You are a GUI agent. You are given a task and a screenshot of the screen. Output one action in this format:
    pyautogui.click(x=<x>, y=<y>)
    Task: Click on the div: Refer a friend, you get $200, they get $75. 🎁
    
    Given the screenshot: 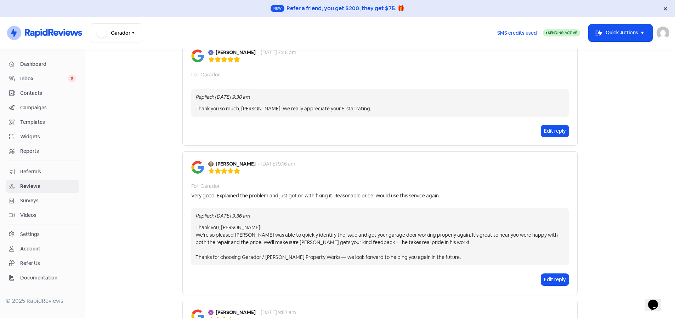 What is the action you would take?
    pyautogui.click(x=345, y=9)
    